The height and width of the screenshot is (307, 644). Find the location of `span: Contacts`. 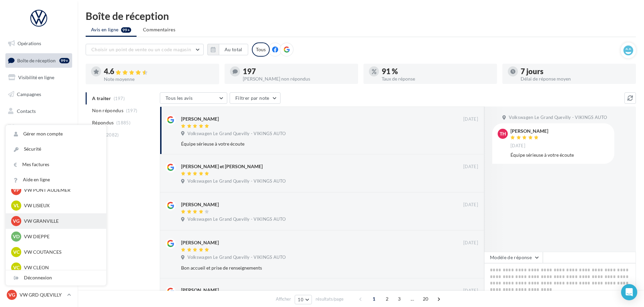

span: Contacts is located at coordinates (26, 111).